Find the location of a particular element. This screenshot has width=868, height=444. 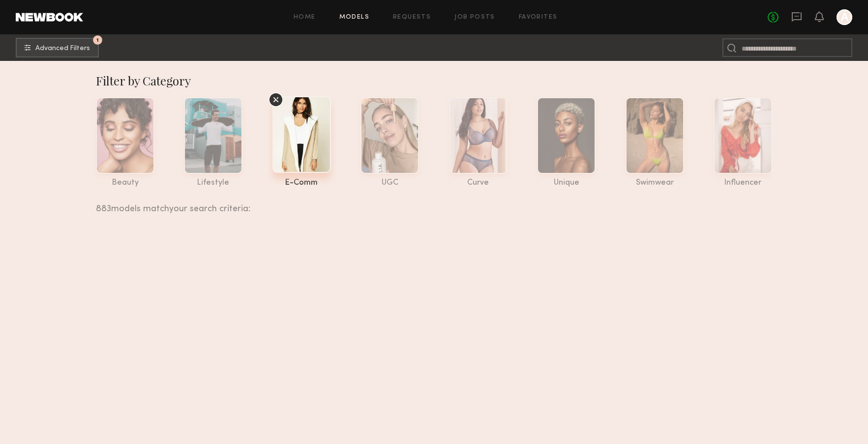

div: swimwear is located at coordinates (655, 183).